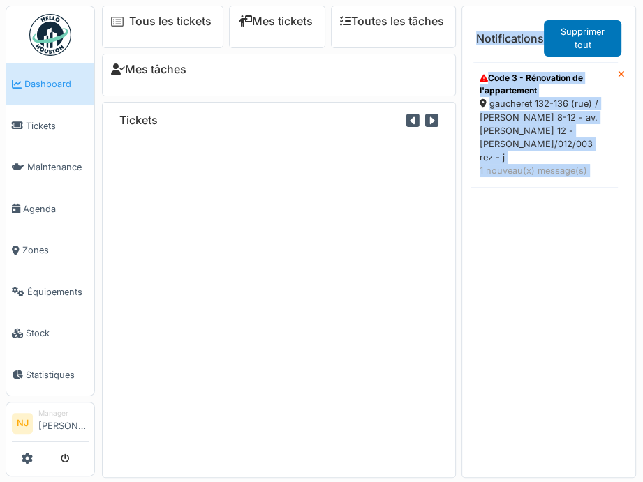 Image resolution: width=643 pixels, height=482 pixels. What do you see at coordinates (170, 21) in the screenshot?
I see `a: Tous les tickets` at bounding box center [170, 21].